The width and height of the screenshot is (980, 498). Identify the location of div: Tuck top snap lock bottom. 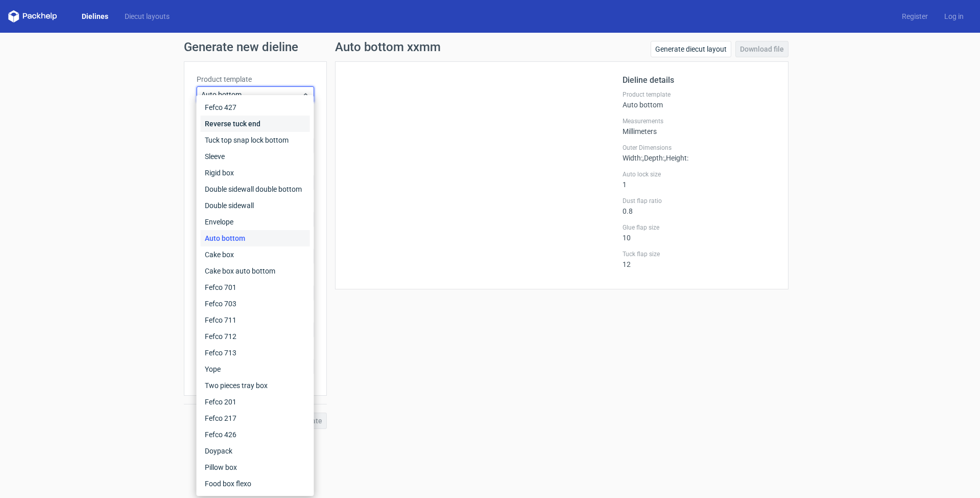
(255, 140).